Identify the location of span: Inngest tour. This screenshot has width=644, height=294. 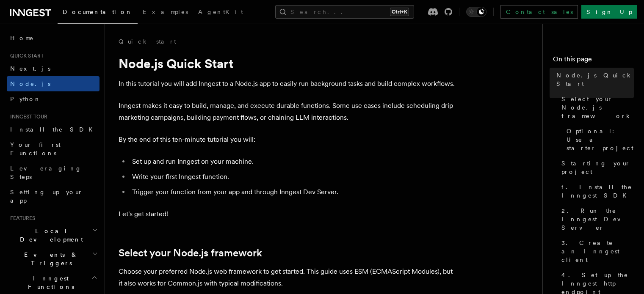
(27, 117).